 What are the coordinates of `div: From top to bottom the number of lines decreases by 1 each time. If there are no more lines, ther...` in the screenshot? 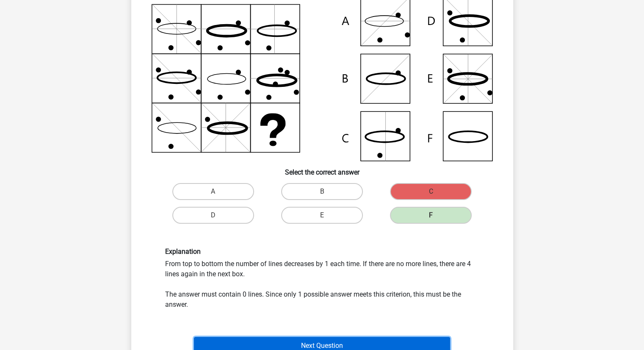 It's located at (323, 278).